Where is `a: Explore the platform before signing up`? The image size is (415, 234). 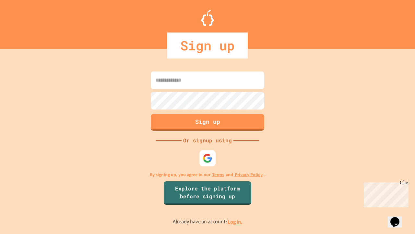
a: Explore the platform before signing up is located at coordinates (208, 193).